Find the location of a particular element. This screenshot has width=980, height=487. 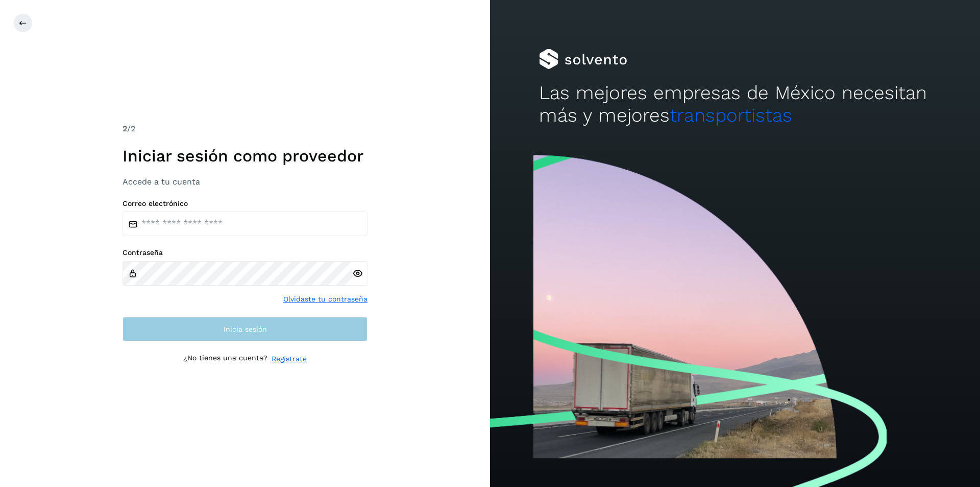

label: Contraseña is located at coordinates (245, 253).